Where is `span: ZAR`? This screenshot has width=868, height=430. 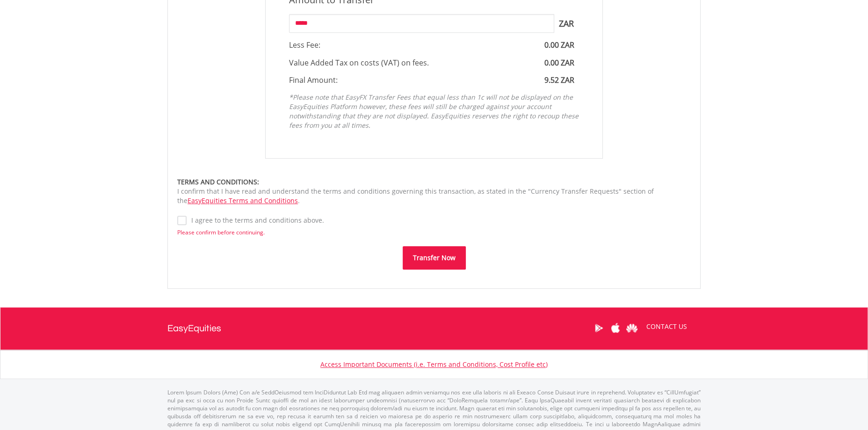
span: ZAR is located at coordinates (567, 23).